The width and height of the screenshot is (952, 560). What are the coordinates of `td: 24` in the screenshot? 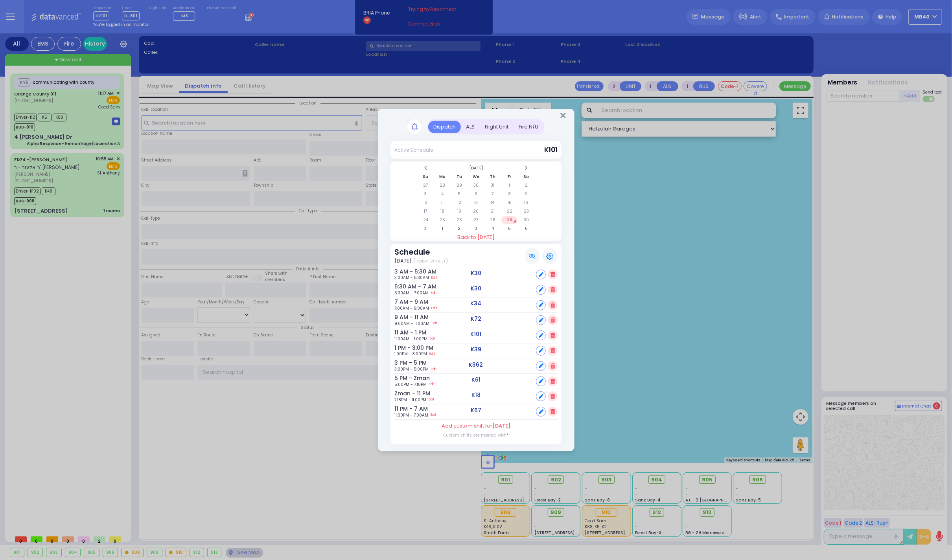 It's located at (426, 220).